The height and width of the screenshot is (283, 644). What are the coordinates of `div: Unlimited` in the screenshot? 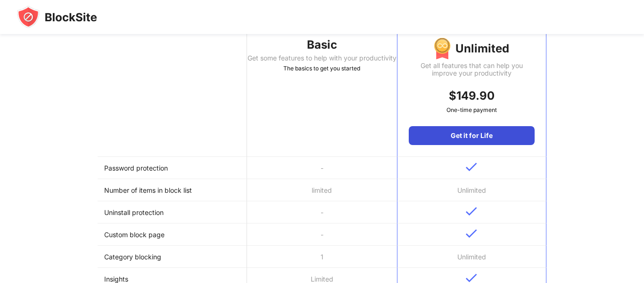 It's located at (471, 49).